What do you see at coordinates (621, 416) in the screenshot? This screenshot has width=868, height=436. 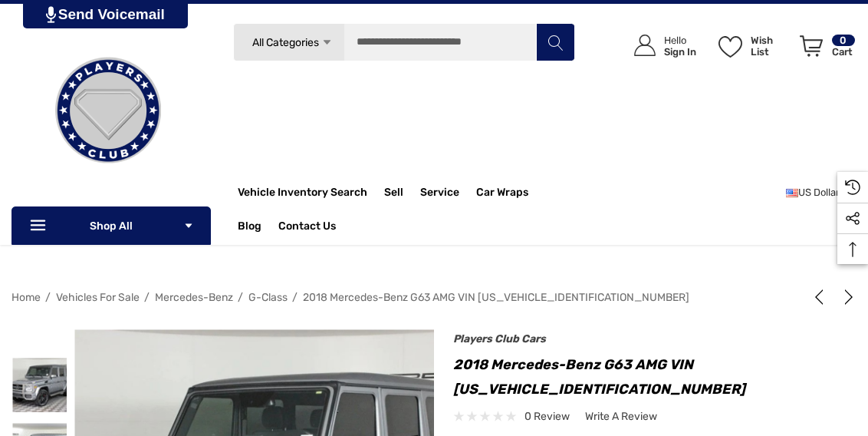 I see `a: Write a Review` at bounding box center [621, 416].